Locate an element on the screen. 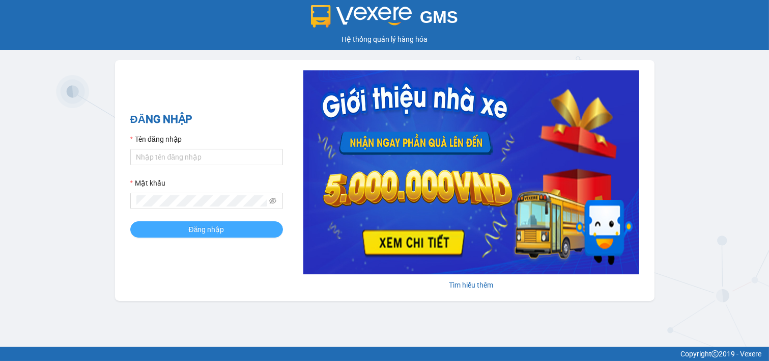 This screenshot has height=361, width=769. img: banner-0 is located at coordinates (472, 172).